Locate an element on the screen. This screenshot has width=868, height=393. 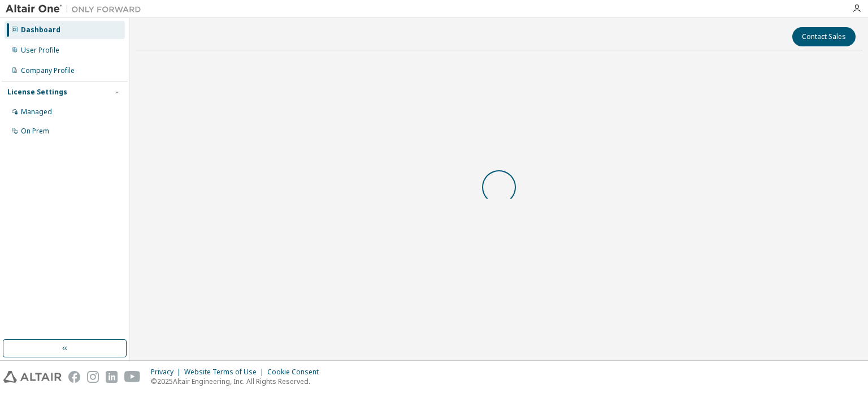
div: Company Profile is located at coordinates (47, 71).